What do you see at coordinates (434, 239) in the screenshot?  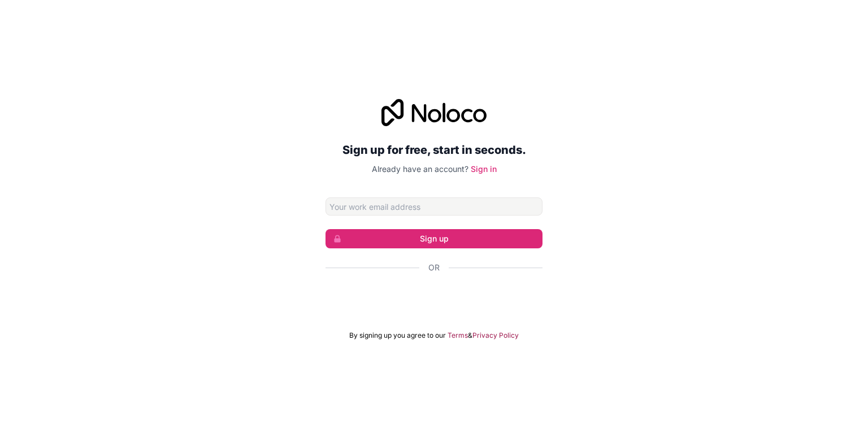 I see `button: Sign up` at bounding box center [434, 239].